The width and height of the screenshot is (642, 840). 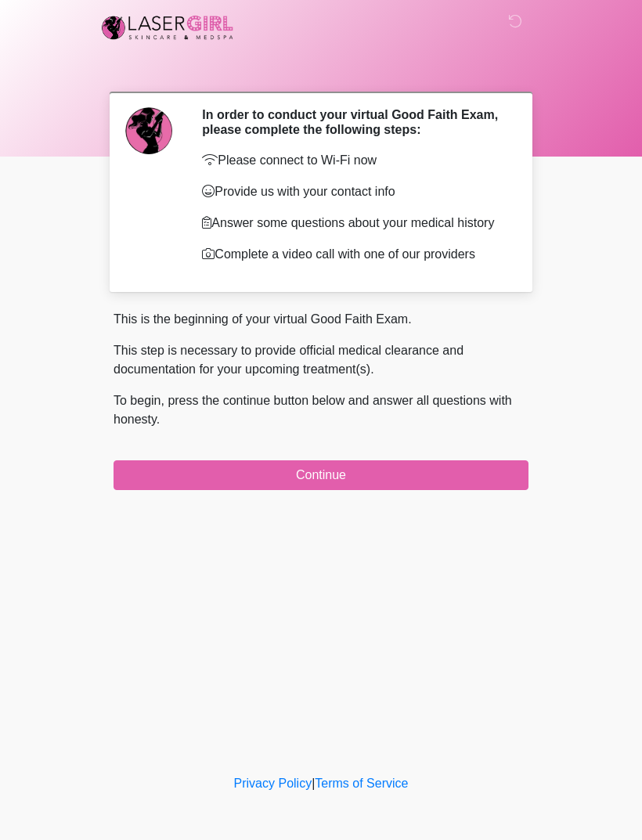 I want to click on p: Complete a video call with one of our providers, so click(x=353, y=254).